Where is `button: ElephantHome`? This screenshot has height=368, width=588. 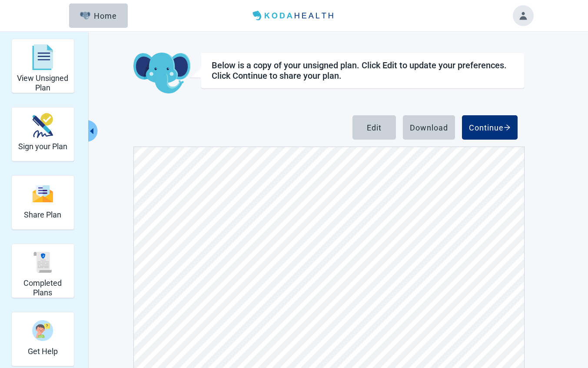
button: ElephantHome is located at coordinates (98, 15).